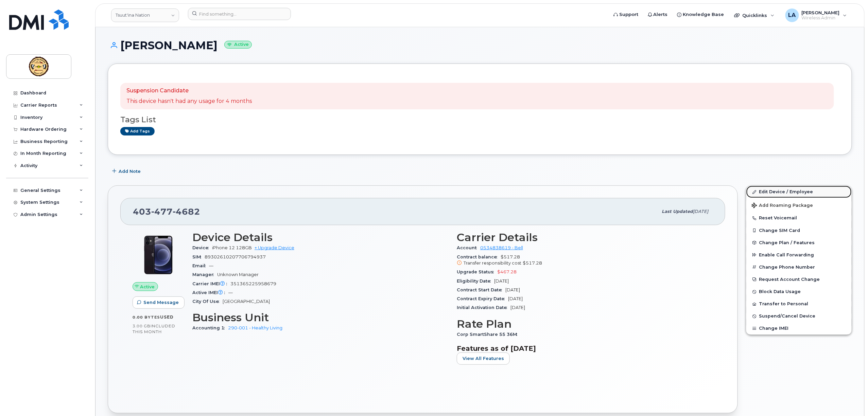 This screenshot has height=416, width=868. I want to click on span: Initial Activation Date, so click(484, 307).